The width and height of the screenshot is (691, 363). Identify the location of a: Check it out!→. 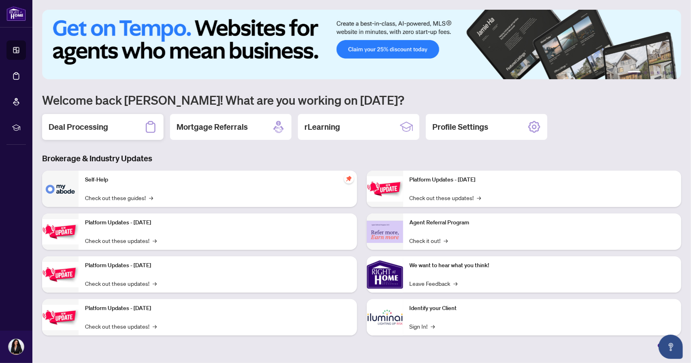
(429, 241).